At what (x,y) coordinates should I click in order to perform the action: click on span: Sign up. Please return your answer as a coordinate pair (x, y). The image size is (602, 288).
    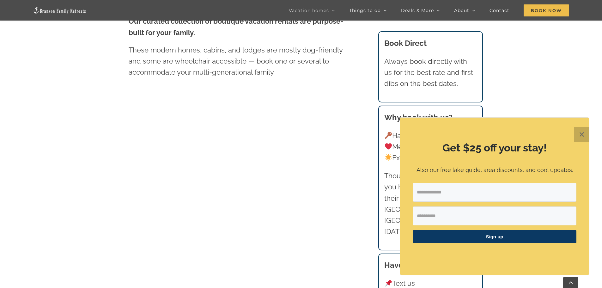
    Looking at the image, I should click on (495, 236).